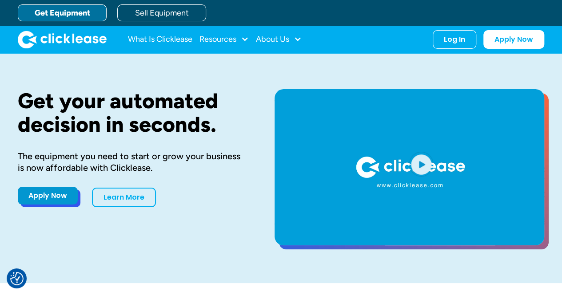  Describe the element at coordinates (124, 198) in the screenshot. I see `a: Learn More` at that location.